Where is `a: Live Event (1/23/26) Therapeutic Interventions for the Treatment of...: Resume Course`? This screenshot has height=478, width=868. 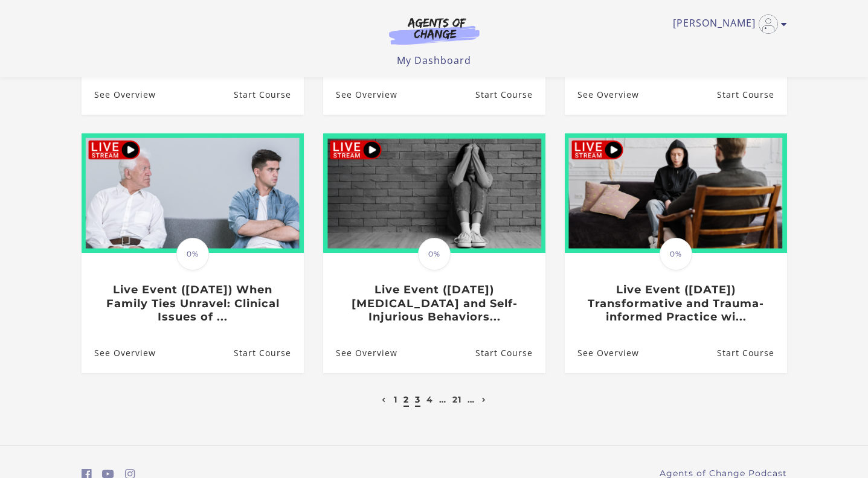 a: Live Event (1/23/26) Therapeutic Interventions for the Treatment of...: Resume Course is located at coordinates (751, 94).